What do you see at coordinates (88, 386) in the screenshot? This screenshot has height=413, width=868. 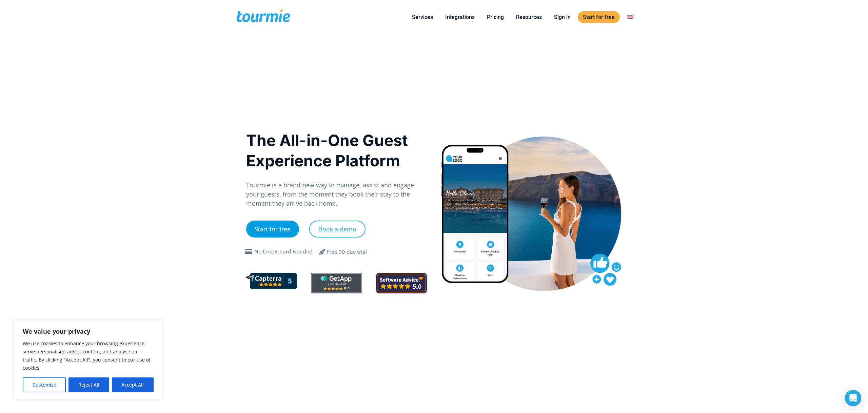 I see `button: Reject All` at bounding box center [88, 386].